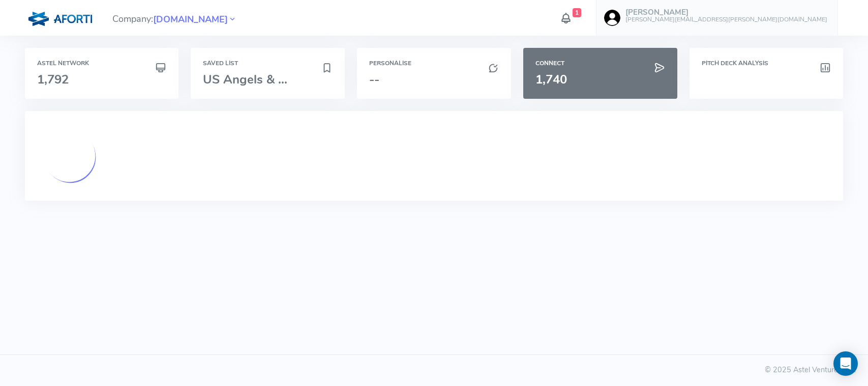  What do you see at coordinates (552, 79) in the screenshot?
I see `span: 1,740` at bounding box center [552, 79].